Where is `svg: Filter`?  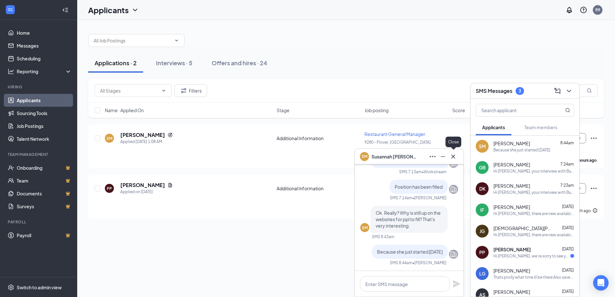
svg: Filter is located at coordinates (184, 91).